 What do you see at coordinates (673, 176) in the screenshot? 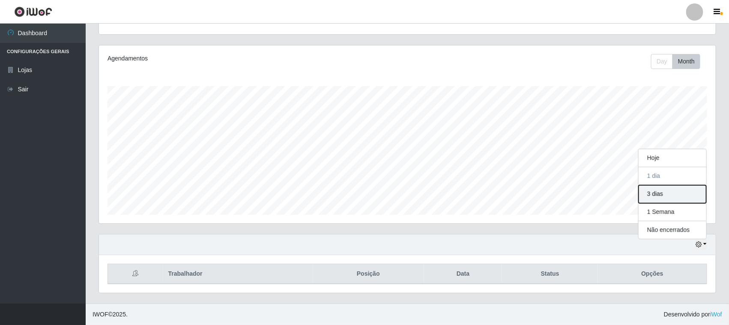
I see `button: 1 dia` at bounding box center [673, 176].